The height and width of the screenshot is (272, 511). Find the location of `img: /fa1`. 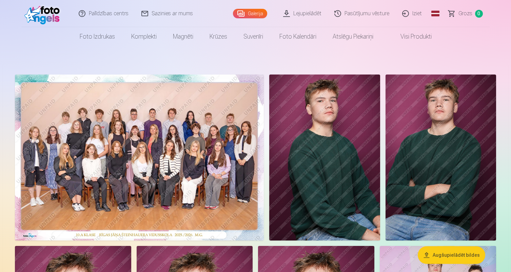

img: /fa1 is located at coordinates (44, 14).